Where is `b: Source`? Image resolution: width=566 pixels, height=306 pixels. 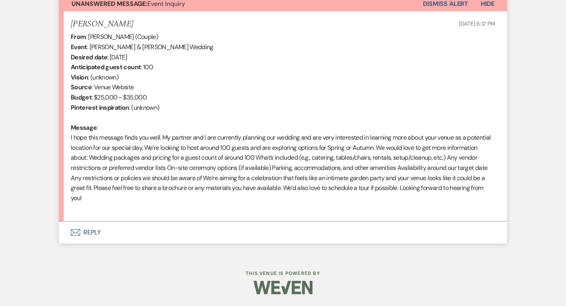 b: Source is located at coordinates (81, 87).